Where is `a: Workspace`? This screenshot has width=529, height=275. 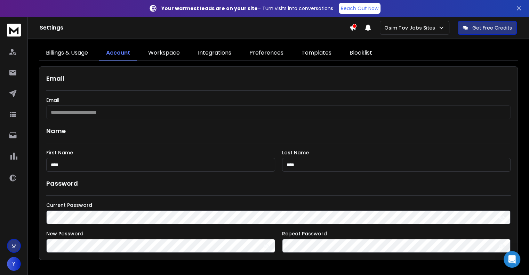
a: Workspace is located at coordinates (164, 53).